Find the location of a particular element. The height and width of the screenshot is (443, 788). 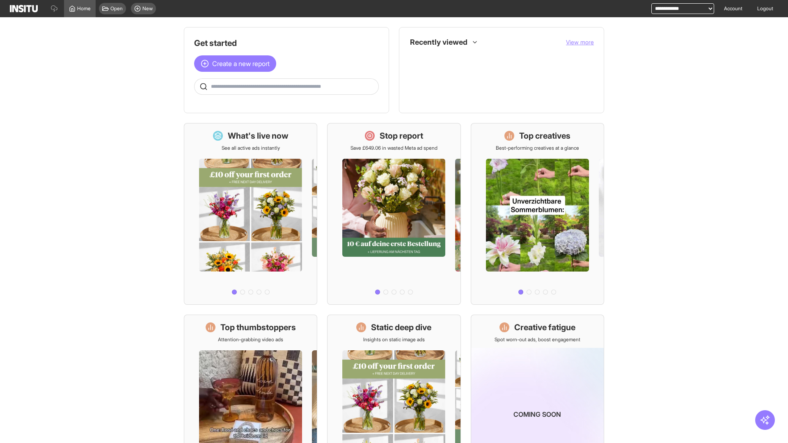

span: Open is located at coordinates (117, 9).